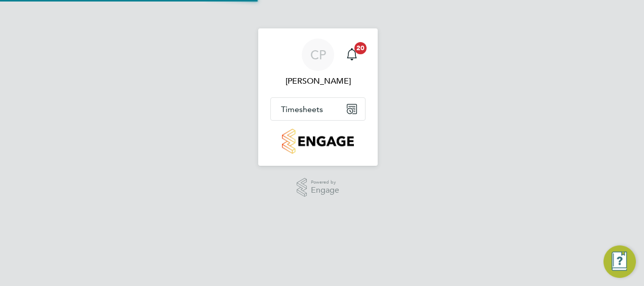 The image size is (644, 286). I want to click on span: Connor Pattenden, so click(318, 81).